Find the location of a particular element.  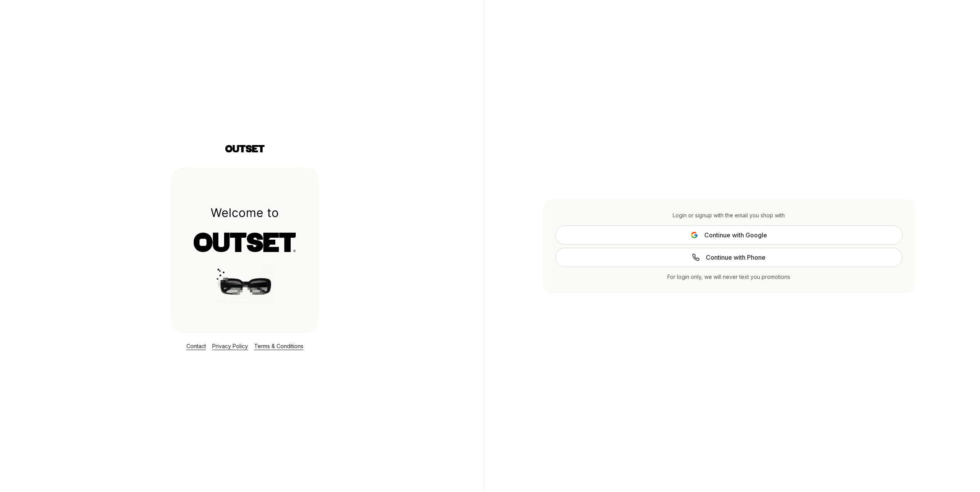

a: Terms & Conditions is located at coordinates (279, 346).